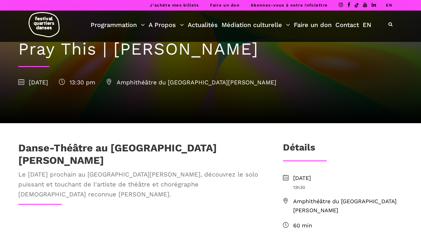 This screenshot has height=233, width=421. What do you see at coordinates (299, 149) in the screenshot?
I see `h3: Détails` at bounding box center [299, 149].